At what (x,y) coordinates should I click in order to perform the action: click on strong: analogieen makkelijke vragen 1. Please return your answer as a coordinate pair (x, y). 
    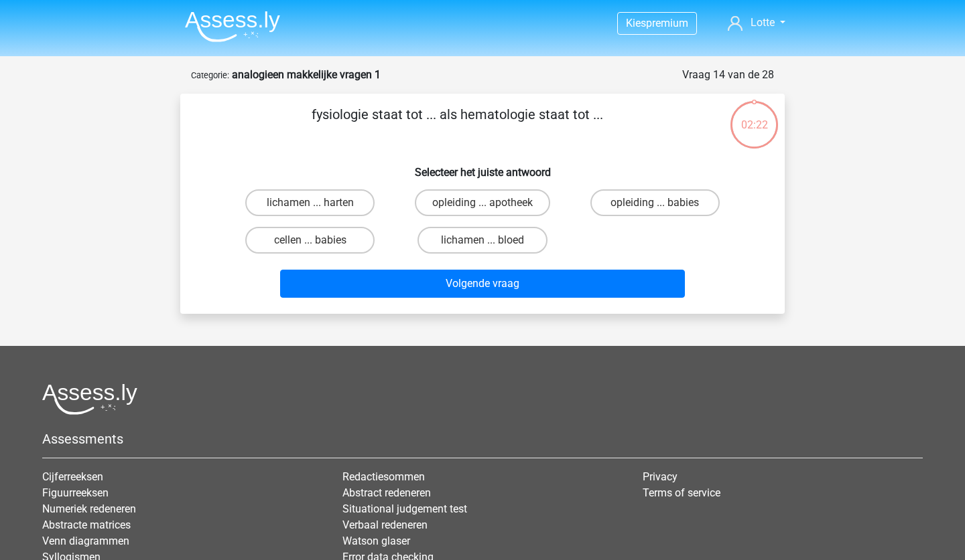
    Looking at the image, I should click on (306, 74).